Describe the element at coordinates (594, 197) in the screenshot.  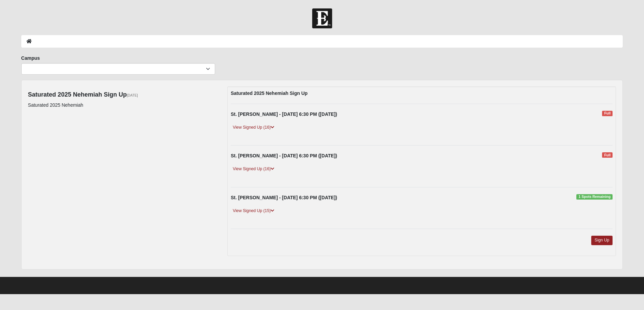
I see `span: 1 Spots Remaining` at that location.